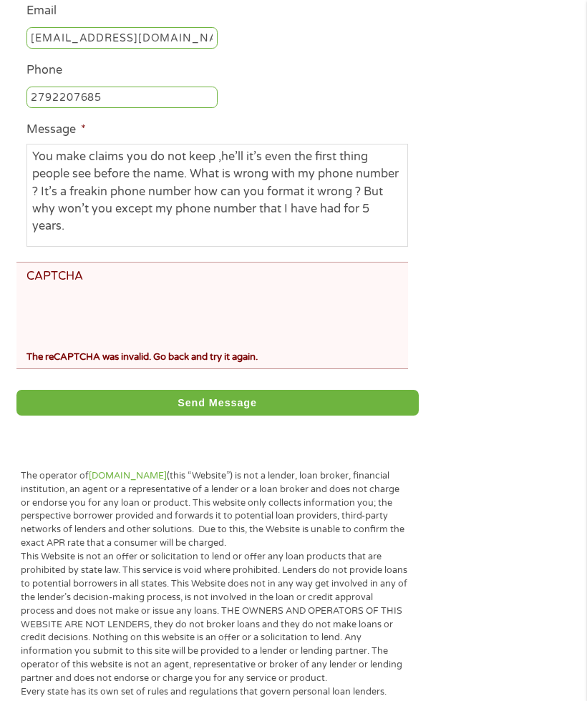 The height and width of the screenshot is (701, 587). Describe the element at coordinates (44, 70) in the screenshot. I see `label: Phone` at that location.